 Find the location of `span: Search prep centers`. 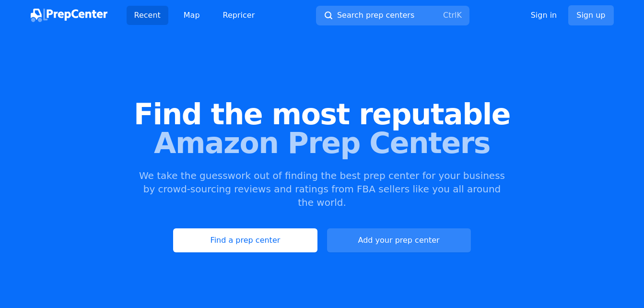

span: Search prep centers is located at coordinates (375, 15).